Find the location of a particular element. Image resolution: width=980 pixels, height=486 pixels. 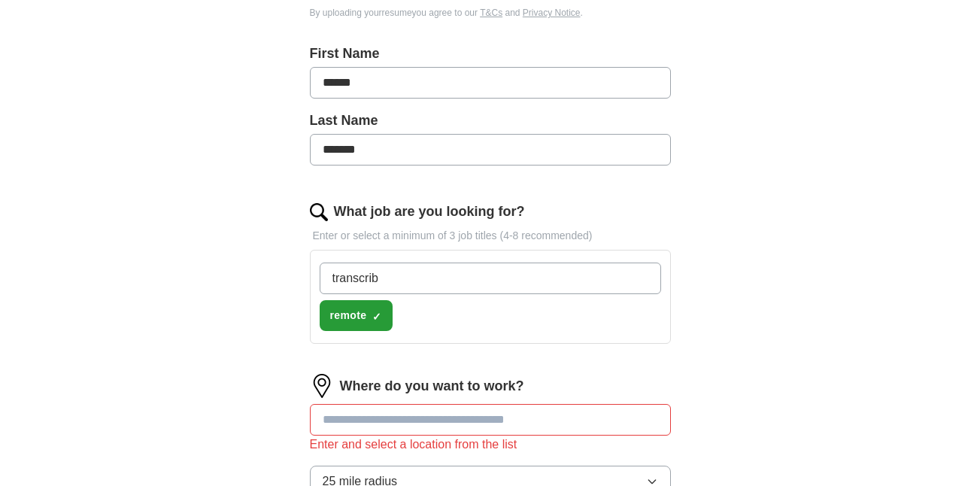

div: By uploading your resume you agree to our and . is located at coordinates (490, 13).